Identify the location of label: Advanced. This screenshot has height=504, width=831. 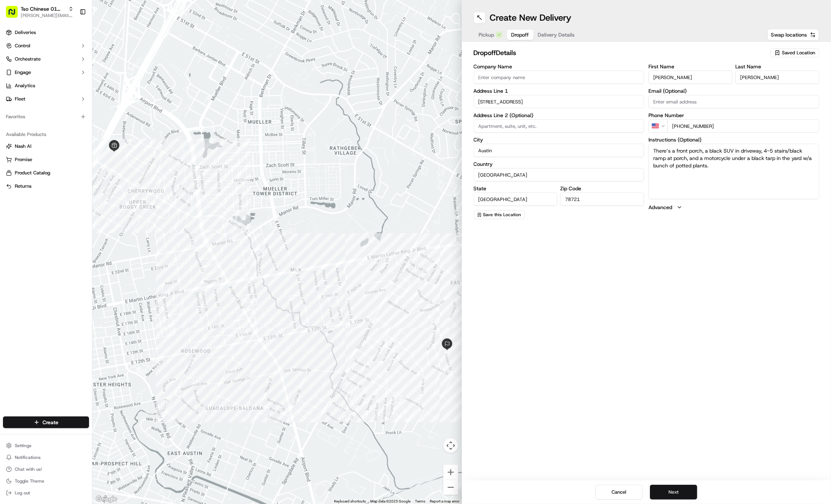
(661, 207).